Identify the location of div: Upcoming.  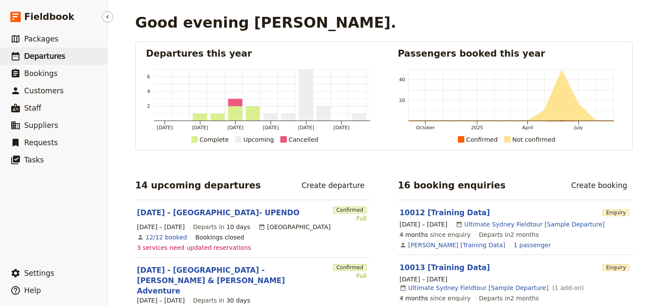
(258, 140).